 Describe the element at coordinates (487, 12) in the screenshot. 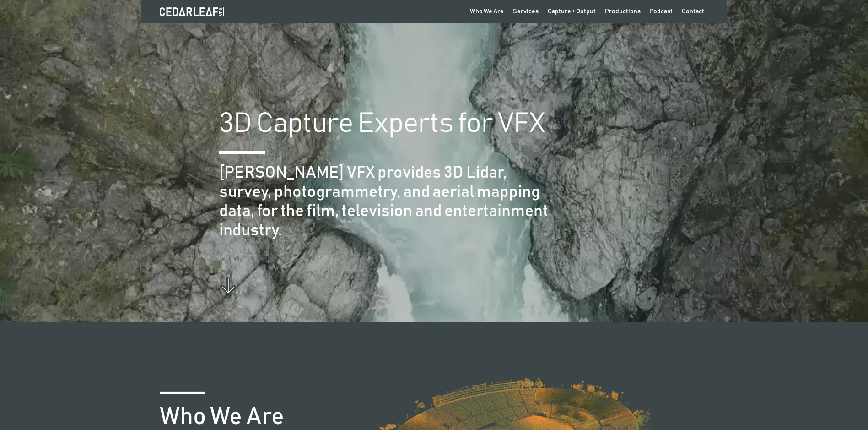

I see `div: Who We Are` at that location.